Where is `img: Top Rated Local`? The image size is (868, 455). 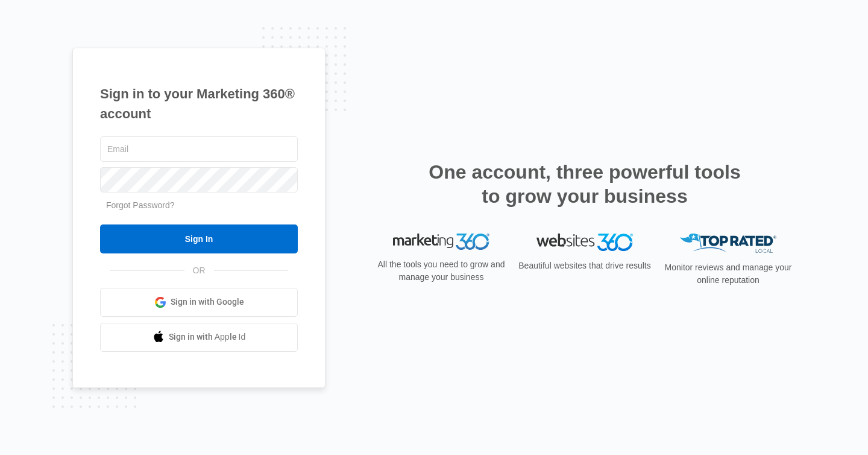 img: Top Rated Local is located at coordinates (728, 243).